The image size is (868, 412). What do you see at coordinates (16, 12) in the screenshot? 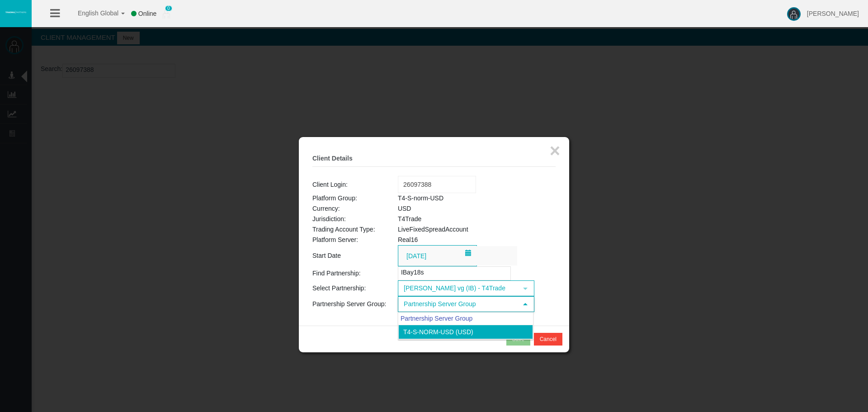
I see `img: logo.svg` at bounding box center [16, 12].